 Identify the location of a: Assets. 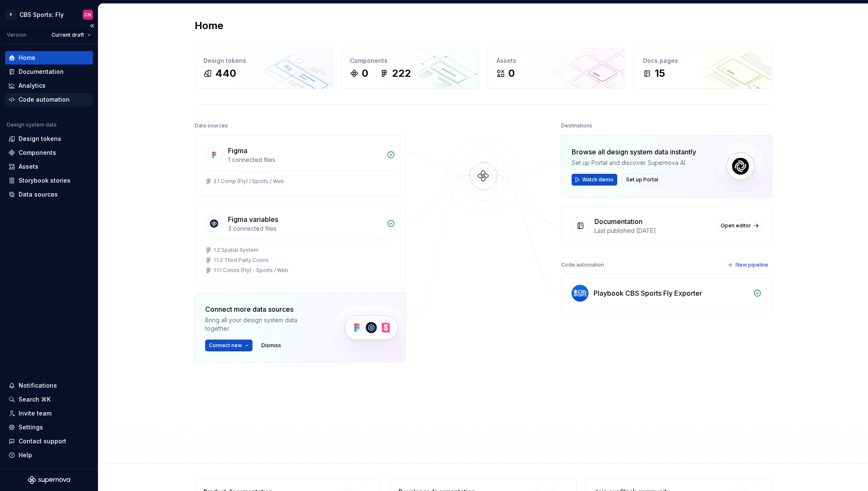
(49, 167).